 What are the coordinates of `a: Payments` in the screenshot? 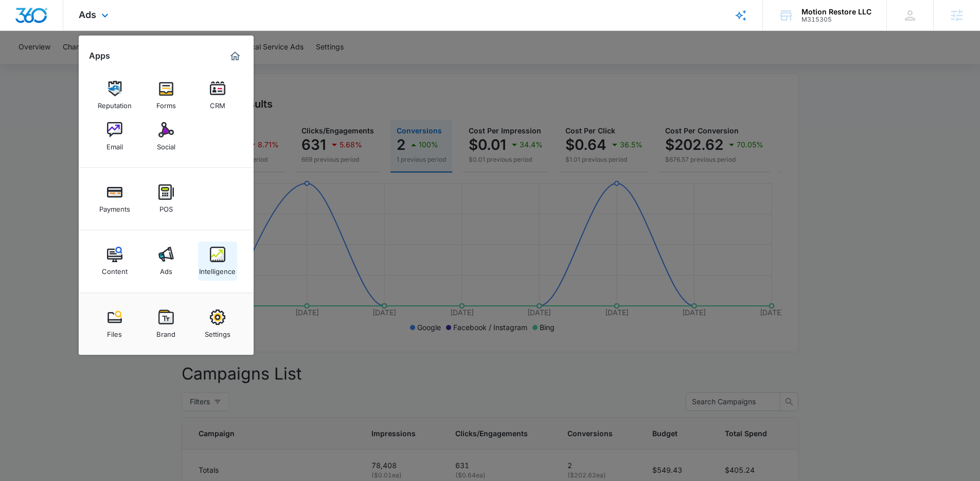 It's located at (115, 199).